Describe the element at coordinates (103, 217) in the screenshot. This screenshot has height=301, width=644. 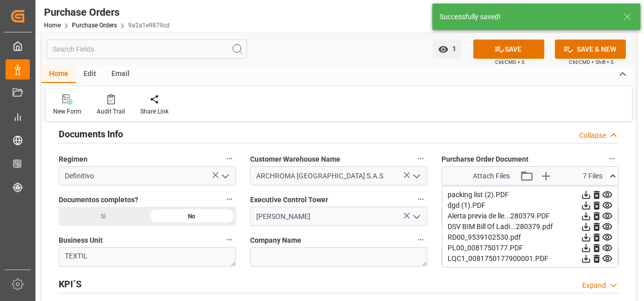
I see `div: Si` at that location.